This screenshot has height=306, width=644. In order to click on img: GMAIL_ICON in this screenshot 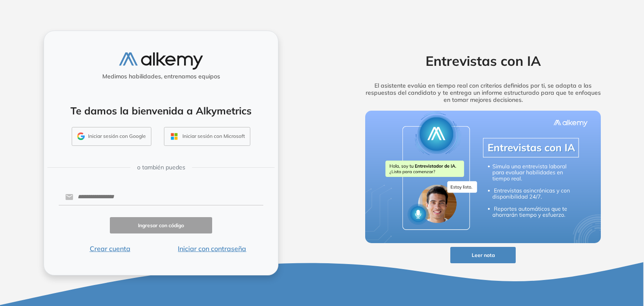, I will do `click(81, 137)`.